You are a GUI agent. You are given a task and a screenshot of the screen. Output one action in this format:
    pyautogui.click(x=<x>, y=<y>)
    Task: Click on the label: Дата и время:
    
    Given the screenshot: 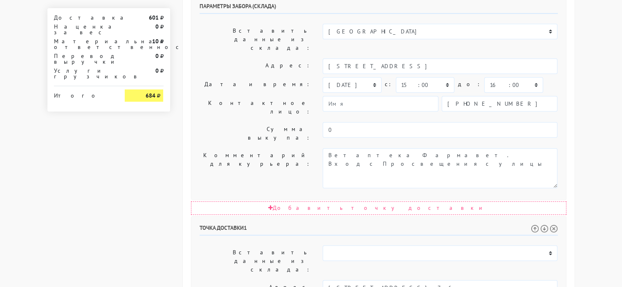 What is the action you would take?
    pyautogui.click(x=255, y=85)
    